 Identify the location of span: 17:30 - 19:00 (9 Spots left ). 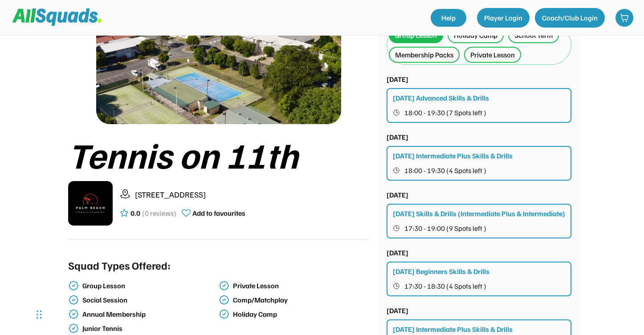
(445, 228).